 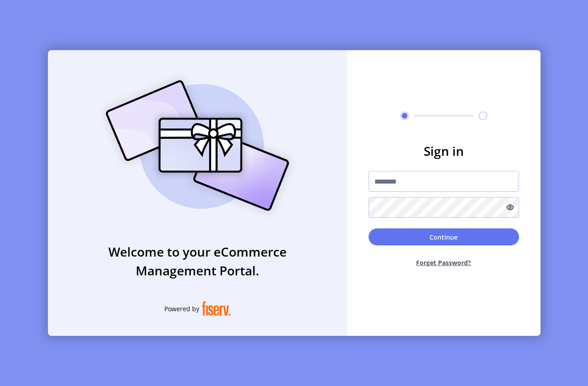 I want to click on img: card_Illustration.svg, so click(x=197, y=146).